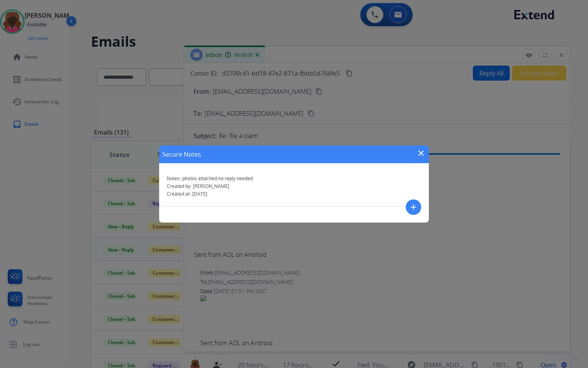 The image size is (588, 368). What do you see at coordinates (217, 178) in the screenshot?
I see `span: photos attached no reply needed` at bounding box center [217, 178].